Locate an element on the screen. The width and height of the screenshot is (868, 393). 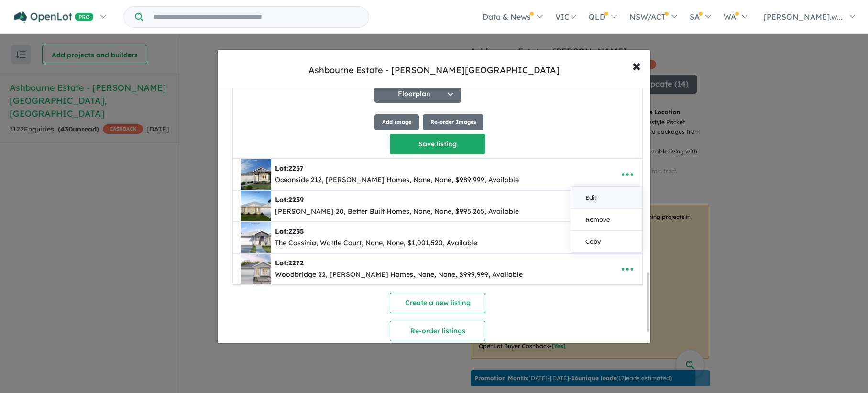
a: Copy is located at coordinates (606, 242).